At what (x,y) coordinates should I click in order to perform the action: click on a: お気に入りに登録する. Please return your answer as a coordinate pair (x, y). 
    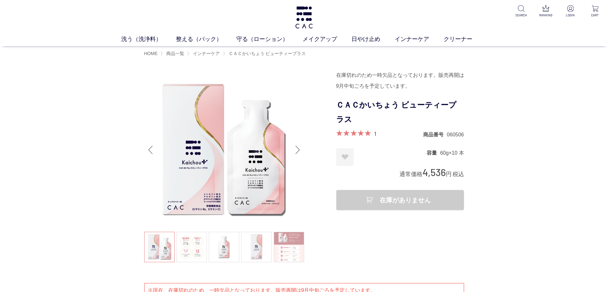
    Looking at the image, I should click on (345, 157).